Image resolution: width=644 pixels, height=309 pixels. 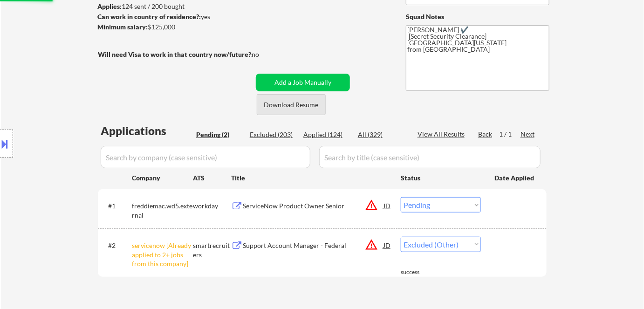 I want to click on strong: Will need Visa to work in that country now/future?:, so click(x=175, y=54).